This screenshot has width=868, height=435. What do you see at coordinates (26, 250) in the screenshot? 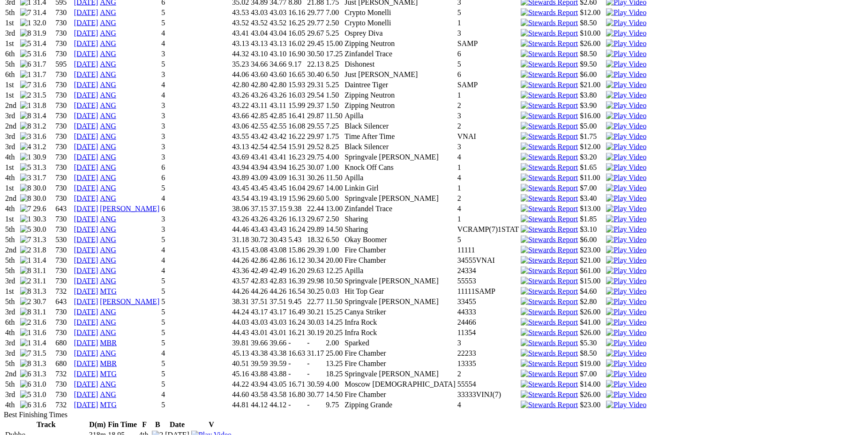
I see `img: 2` at bounding box center [26, 250].